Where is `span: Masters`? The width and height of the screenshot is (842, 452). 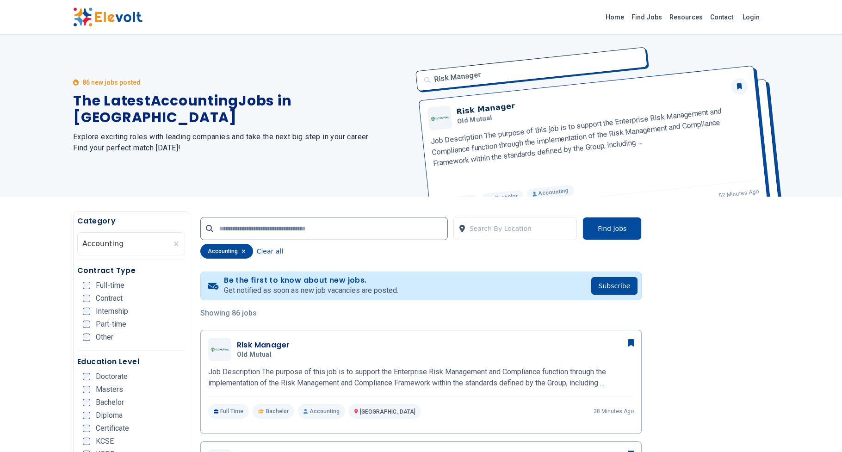 span: Masters is located at coordinates (109, 390).